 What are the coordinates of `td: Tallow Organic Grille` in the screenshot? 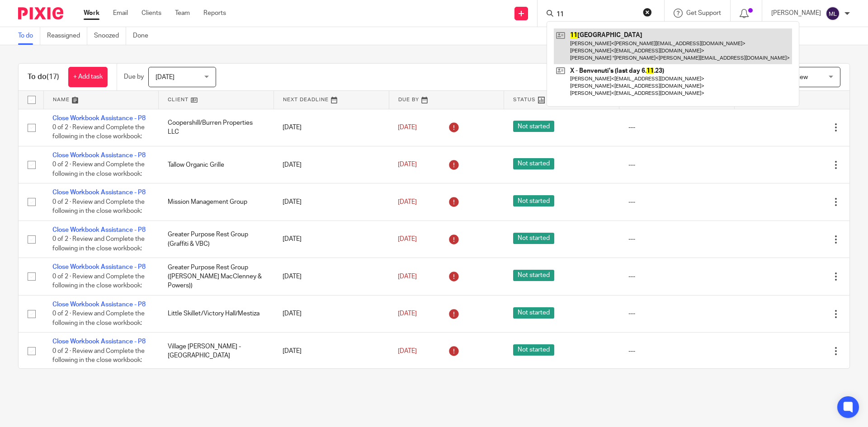 It's located at (216, 165).